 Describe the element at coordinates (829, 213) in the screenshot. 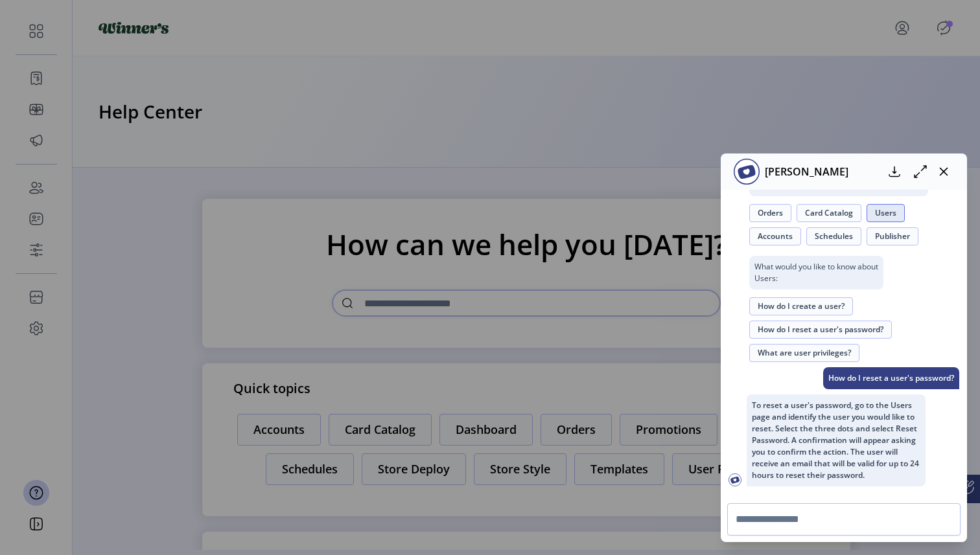

I see `button: Card Catalog` at that location.